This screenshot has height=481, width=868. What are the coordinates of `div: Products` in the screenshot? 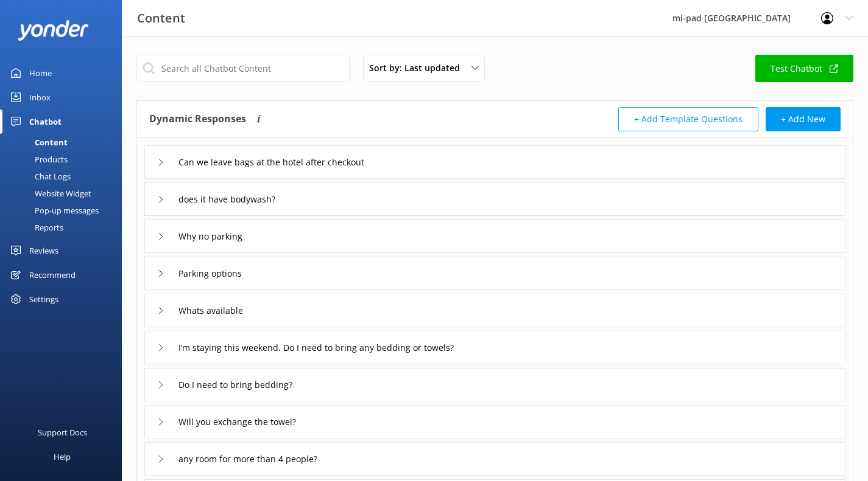 It's located at (37, 159).